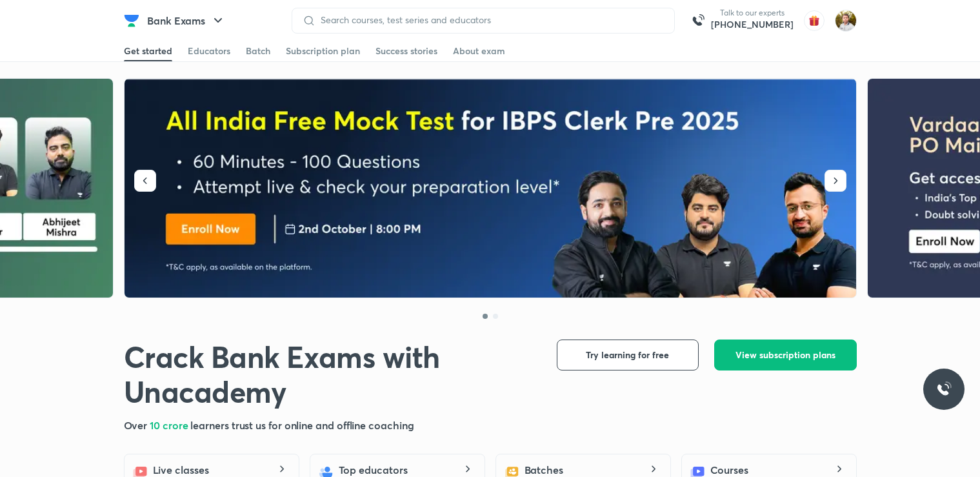 This screenshot has width=980, height=477. What do you see at coordinates (406, 51) in the screenshot?
I see `a: Success stories` at bounding box center [406, 51].